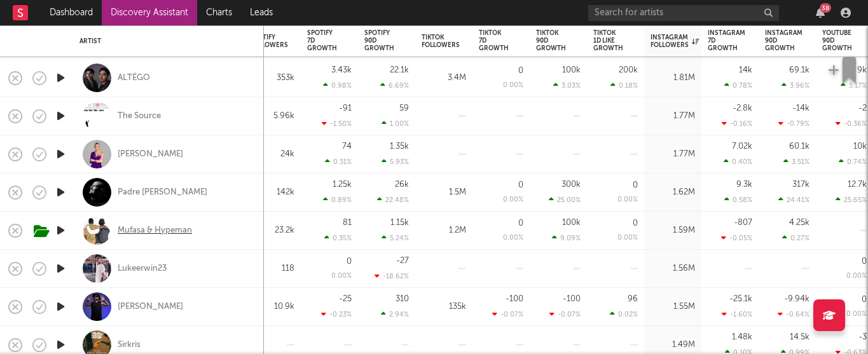 The height and width of the screenshot is (354, 868). Describe the element at coordinates (399, 146) in the screenshot. I see `div: 1.35k` at that location.